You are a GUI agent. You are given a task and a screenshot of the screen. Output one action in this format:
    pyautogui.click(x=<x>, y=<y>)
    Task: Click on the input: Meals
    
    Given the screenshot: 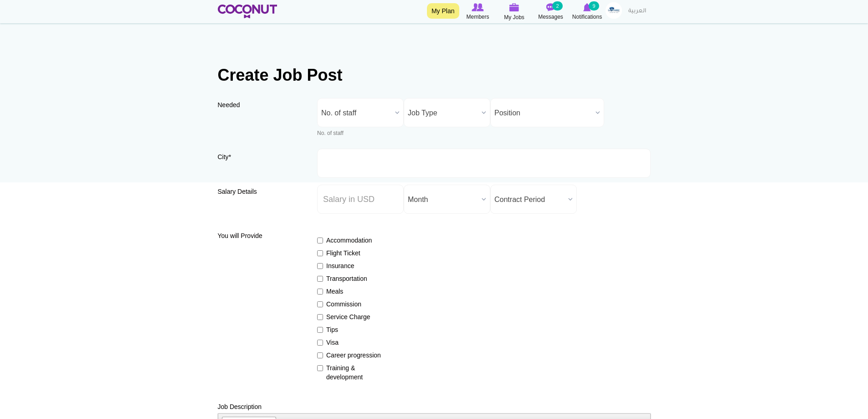 What is the action you would take?
    pyautogui.click(x=320, y=291)
    